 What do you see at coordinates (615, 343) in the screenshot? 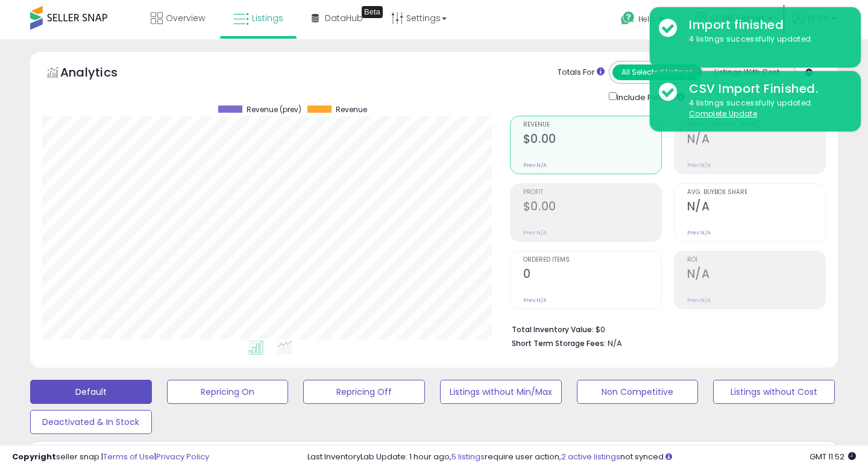
I see `span: N/A` at bounding box center [615, 343].